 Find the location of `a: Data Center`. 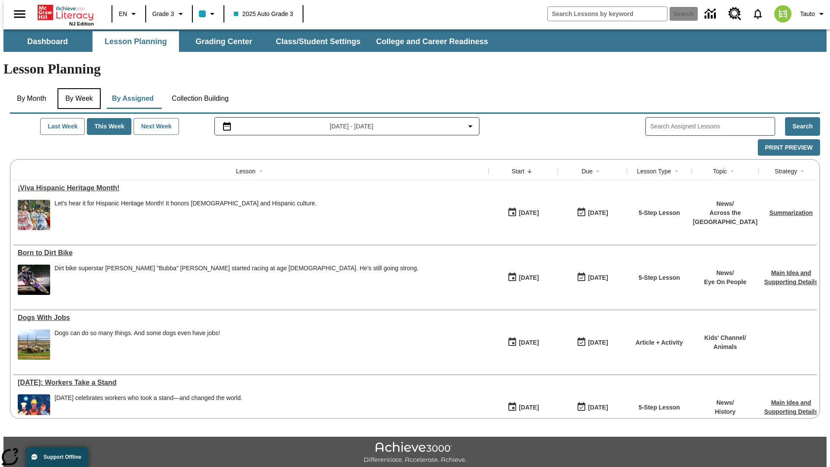

a: Data Center is located at coordinates (711, 14).